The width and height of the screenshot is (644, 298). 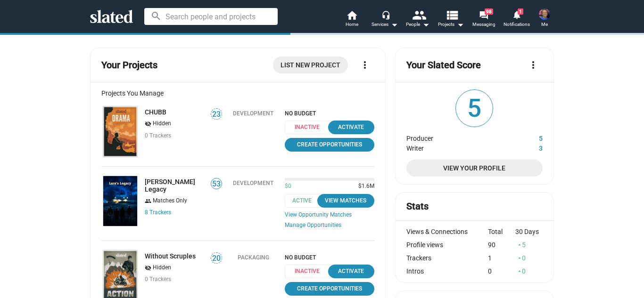 What do you see at coordinates (483, 15) in the screenshot?
I see `mat-icon: forum` at bounding box center [483, 15].